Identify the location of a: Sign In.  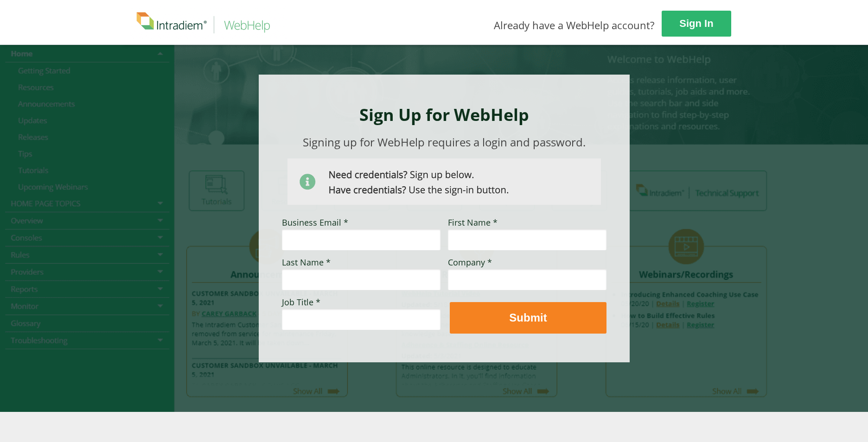
(696, 24).